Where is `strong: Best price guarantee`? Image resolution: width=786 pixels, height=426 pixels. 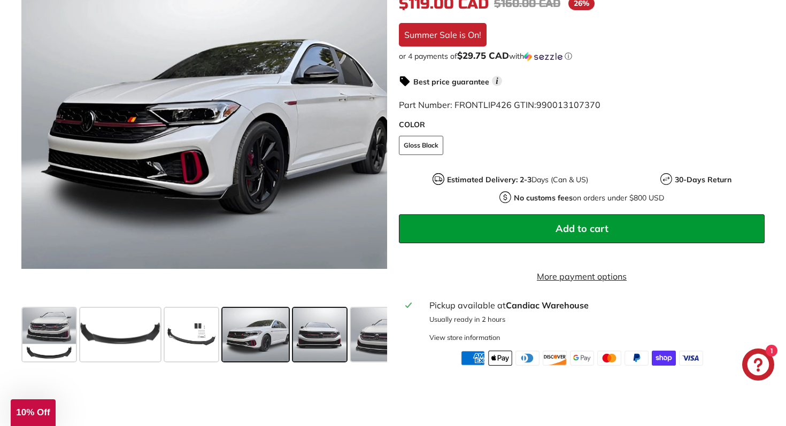 strong: Best price guarantee is located at coordinates (451, 82).